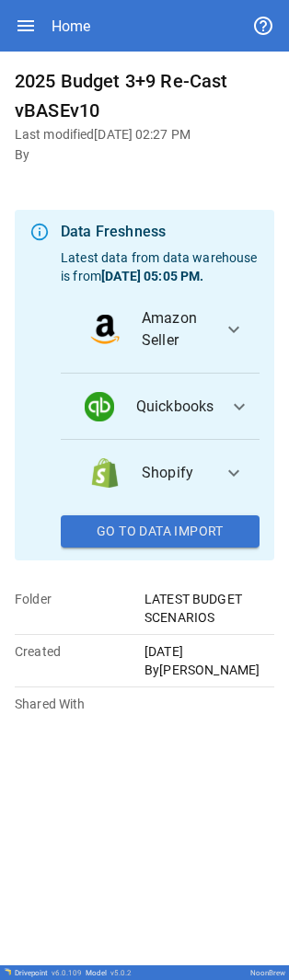  I want to click on p: Latest data from data warehouse is from, so click(160, 267).